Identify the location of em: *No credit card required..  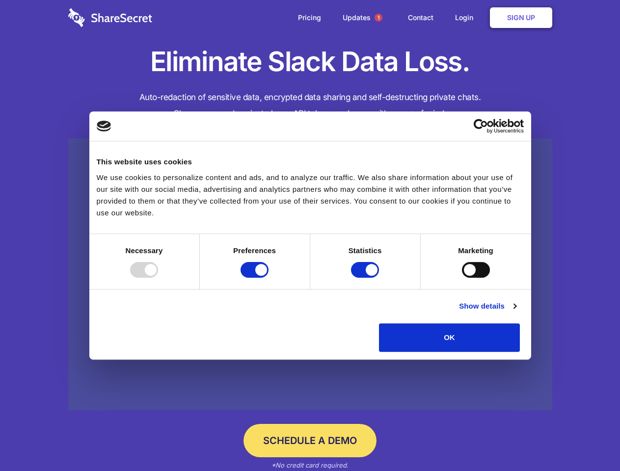
(310, 465).